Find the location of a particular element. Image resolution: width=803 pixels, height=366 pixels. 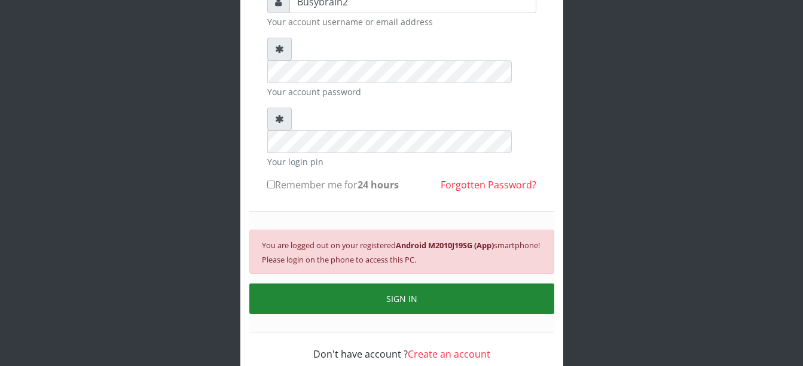

b: Android M2010J19SG (App) is located at coordinates (445, 245).